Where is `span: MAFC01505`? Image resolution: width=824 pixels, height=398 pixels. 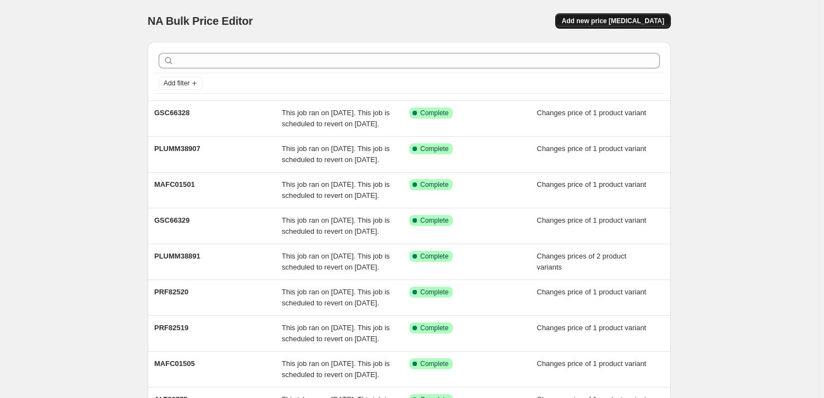 span: MAFC01505 is located at coordinates (175, 363).